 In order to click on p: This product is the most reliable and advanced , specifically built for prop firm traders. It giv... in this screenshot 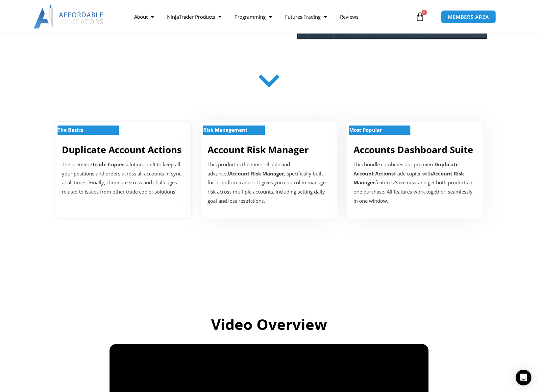, I will do `click(269, 183)`.